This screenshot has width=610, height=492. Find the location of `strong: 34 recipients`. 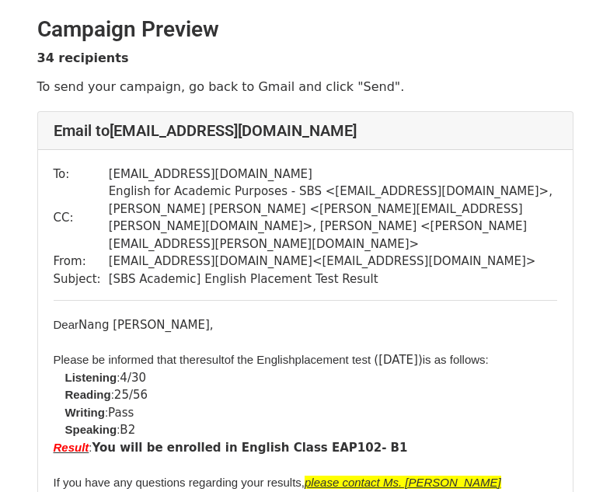

strong: 34 recipients is located at coordinates (83, 57).